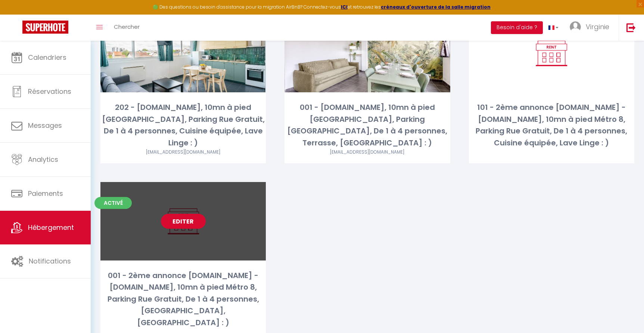  Describe the element at coordinates (591, 27) in the screenshot. I see `a: ... Virginie` at that location.